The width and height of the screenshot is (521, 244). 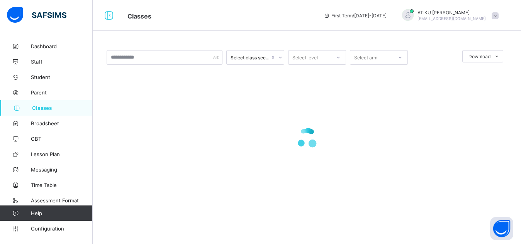 What do you see at coordinates (62, 170) in the screenshot?
I see `span: Messaging` at bounding box center [62, 170].